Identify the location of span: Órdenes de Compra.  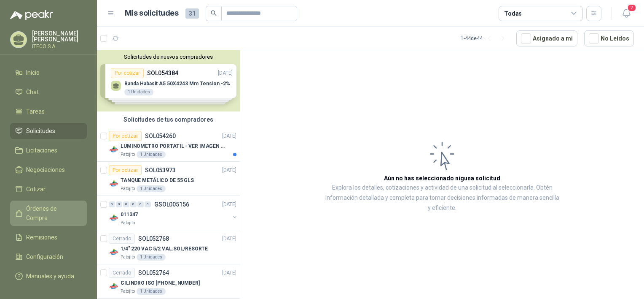
(52, 213).